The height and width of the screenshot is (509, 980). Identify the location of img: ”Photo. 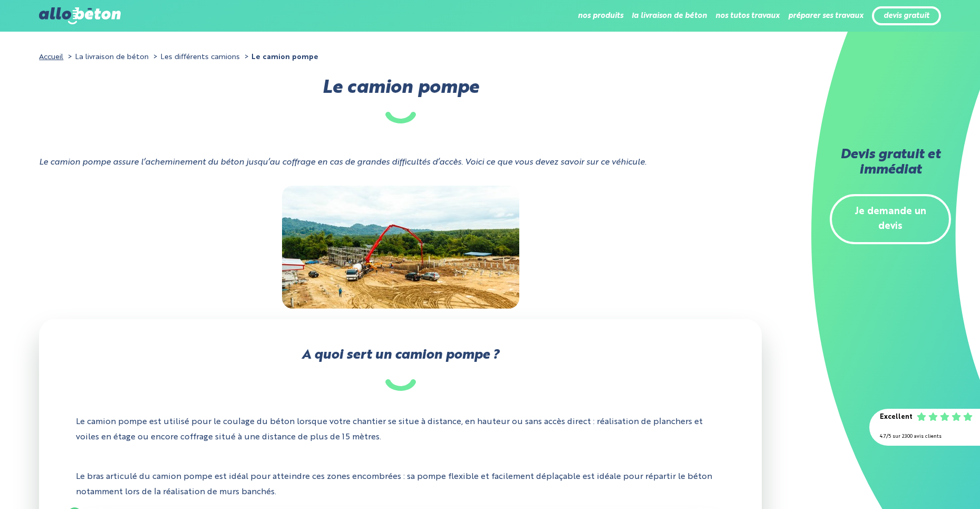
(401, 247).